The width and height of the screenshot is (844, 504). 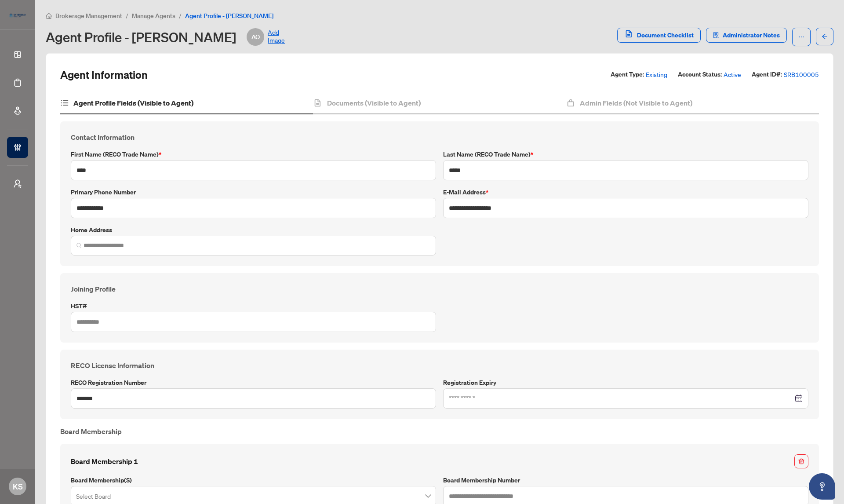 What do you see at coordinates (253, 155) in the screenshot?
I see `label: First Name (RECO Trade Name)` at bounding box center [253, 155].